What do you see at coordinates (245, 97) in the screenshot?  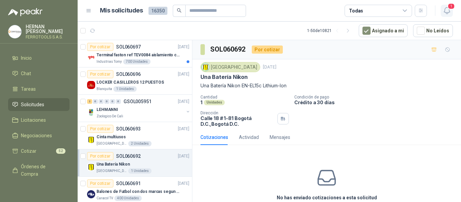 I see `p: Cantidad` at bounding box center [245, 97].